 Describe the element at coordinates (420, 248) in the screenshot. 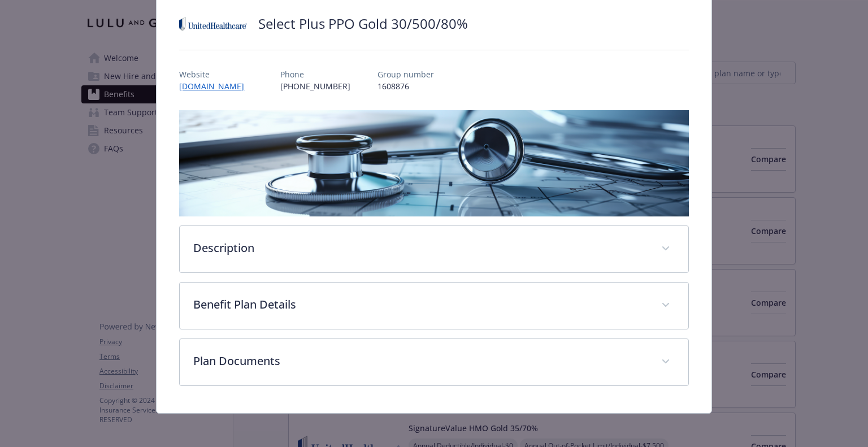

I see `p: Description` at that location.